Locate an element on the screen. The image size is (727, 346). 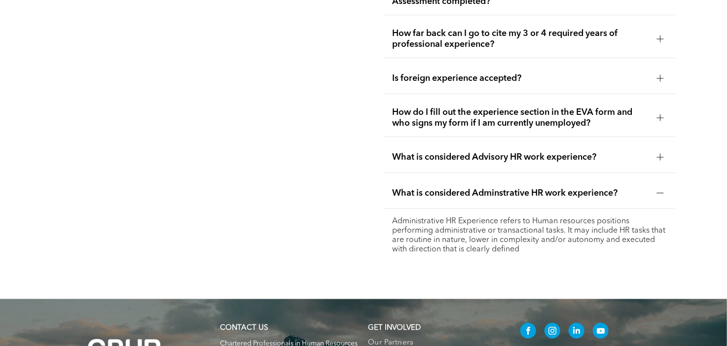
a: instagram is located at coordinates (552, 332).